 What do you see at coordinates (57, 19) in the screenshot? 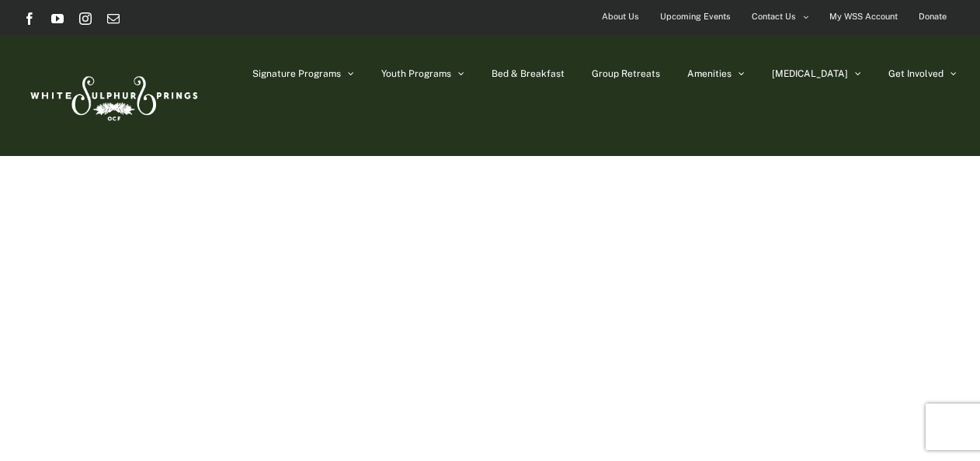
I see `a: YouTube` at bounding box center [57, 19].